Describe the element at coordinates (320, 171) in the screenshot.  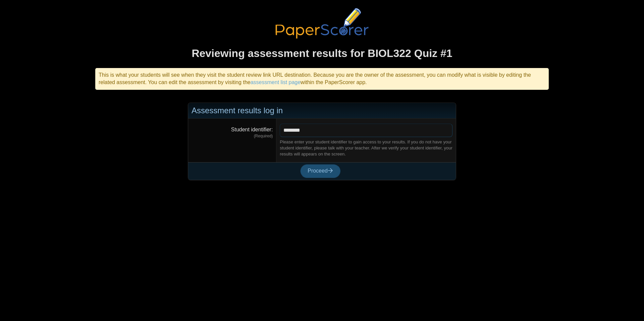
I see `button: Proceed` at that location.